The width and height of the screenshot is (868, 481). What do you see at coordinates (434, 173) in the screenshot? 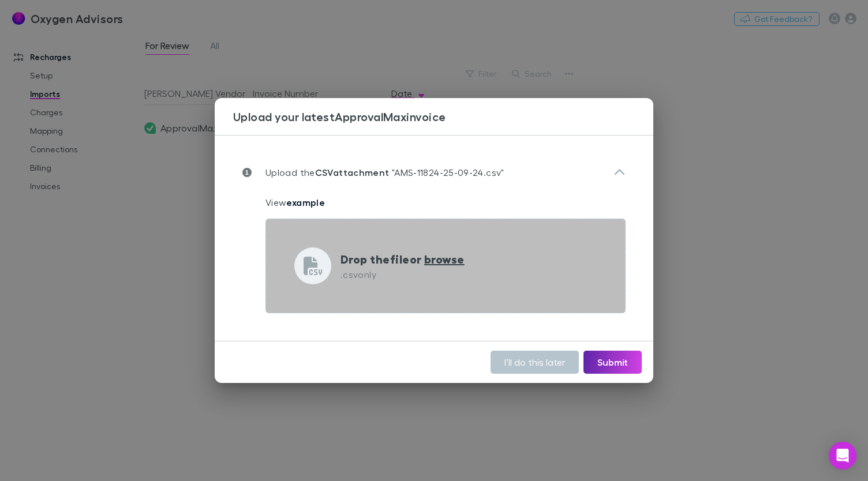
I see `div: Upload theCSVattachment "AMS-11824-25-09-24.csv"` at bounding box center [434, 173].